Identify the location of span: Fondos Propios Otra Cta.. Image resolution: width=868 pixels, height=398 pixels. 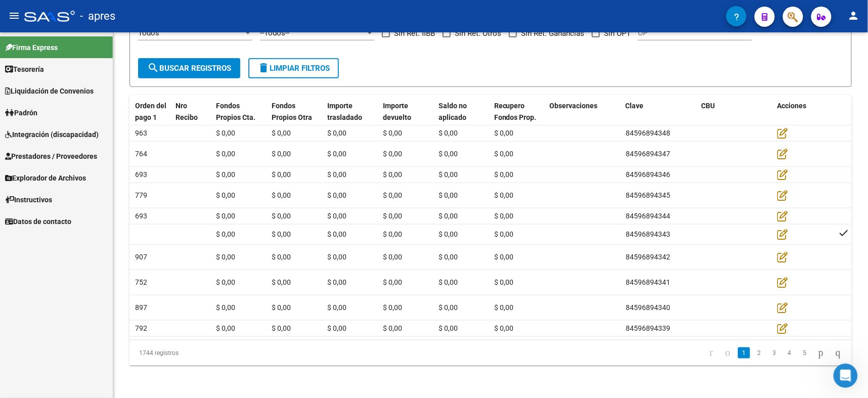
(292, 118).